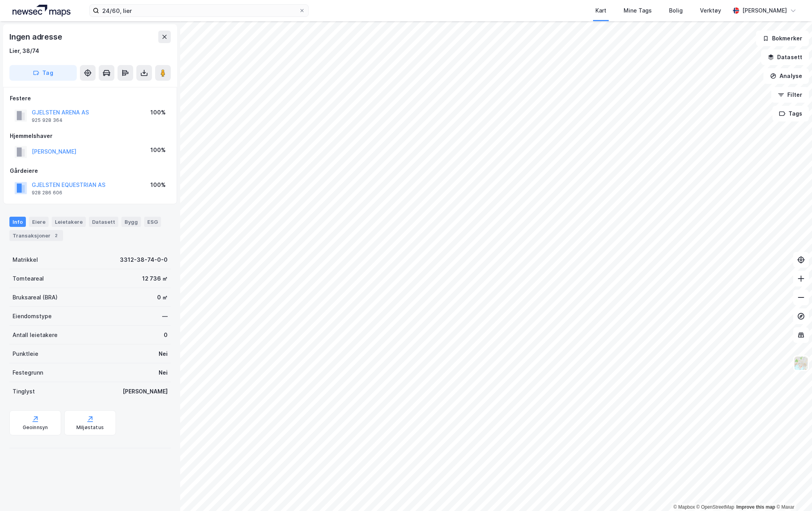 This screenshot has height=511, width=812. I want to click on div: Eiendomstype, so click(32, 316).